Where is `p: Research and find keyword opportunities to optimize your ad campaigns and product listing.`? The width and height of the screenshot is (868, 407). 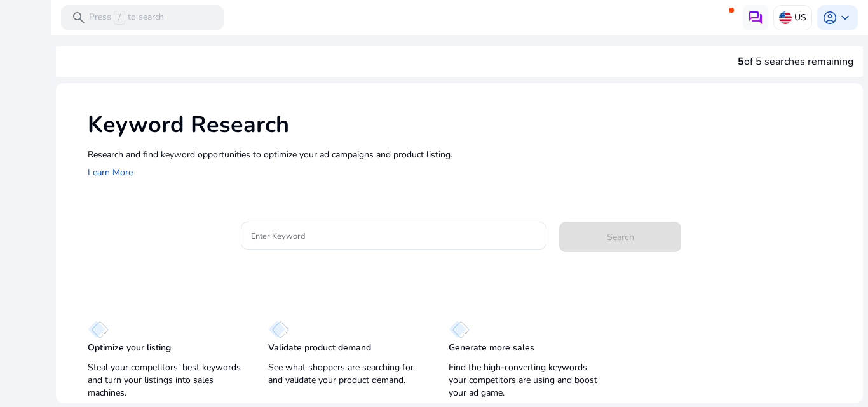 p: Research and find keyword opportunities to optimize your ad campaigns and product listing. is located at coordinates (469, 154).